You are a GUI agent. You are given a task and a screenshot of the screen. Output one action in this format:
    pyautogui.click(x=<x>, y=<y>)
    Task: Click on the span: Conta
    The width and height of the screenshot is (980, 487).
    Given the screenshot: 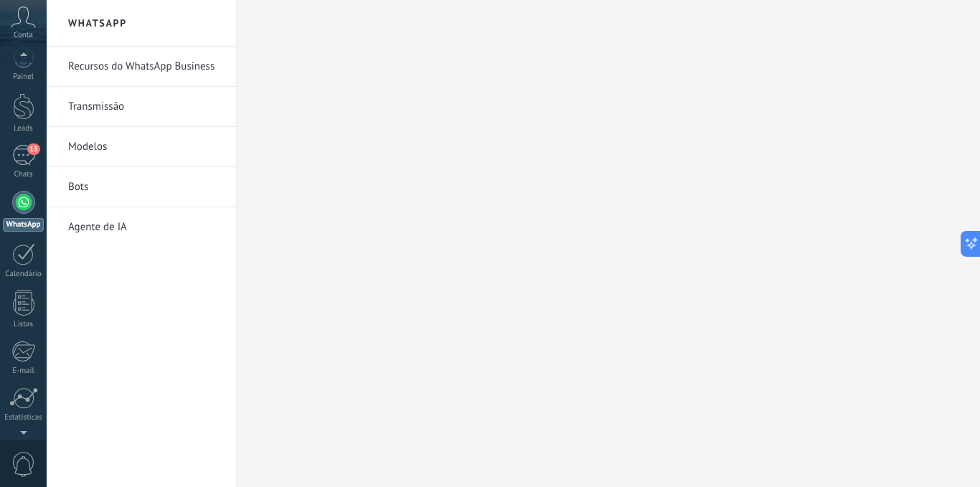 What is the action you would take?
    pyautogui.click(x=23, y=35)
    